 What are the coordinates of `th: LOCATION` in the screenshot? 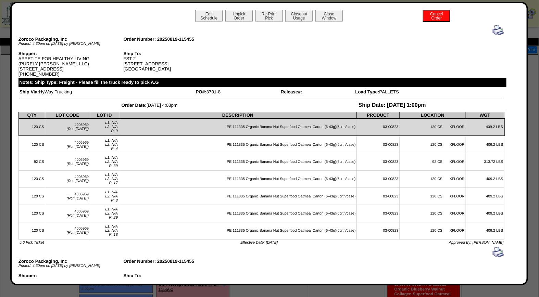 It's located at (432, 115).